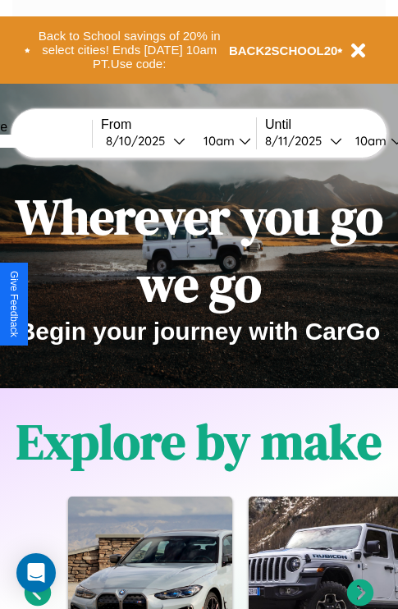 The height and width of the screenshot is (609, 398). What do you see at coordinates (178, 125) in the screenshot?
I see `label: From` at bounding box center [178, 125].